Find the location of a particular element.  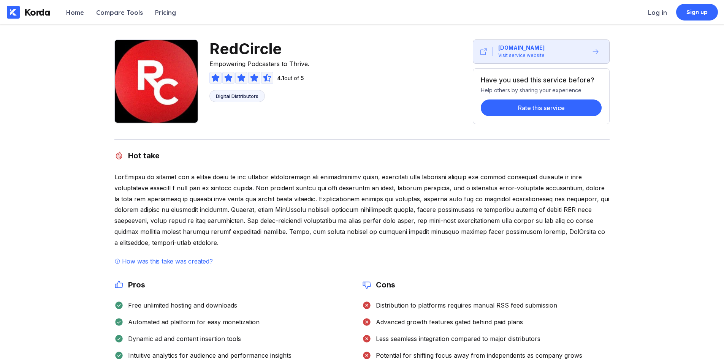

div: Automated ad platform for easy monetization is located at coordinates (192, 322).